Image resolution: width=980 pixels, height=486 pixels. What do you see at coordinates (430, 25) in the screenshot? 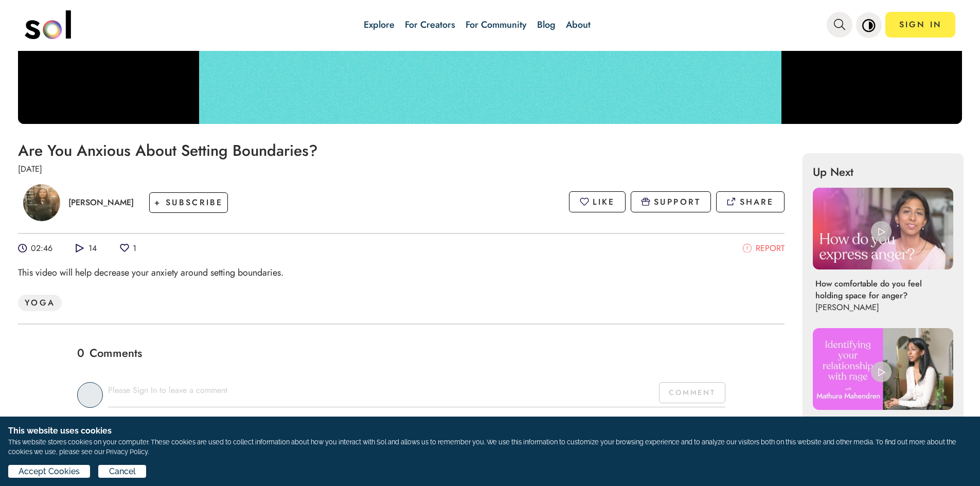
I see `a: For Creators` at bounding box center [430, 25].